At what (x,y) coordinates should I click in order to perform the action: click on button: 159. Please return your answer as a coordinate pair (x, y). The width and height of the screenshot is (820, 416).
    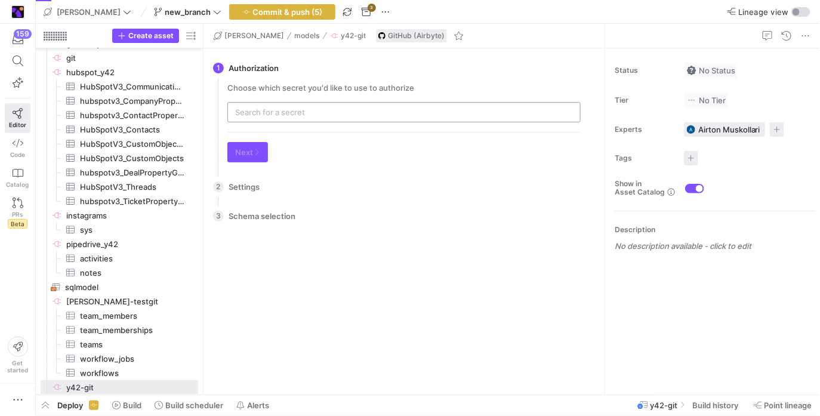
    Looking at the image, I should click on (17, 39).